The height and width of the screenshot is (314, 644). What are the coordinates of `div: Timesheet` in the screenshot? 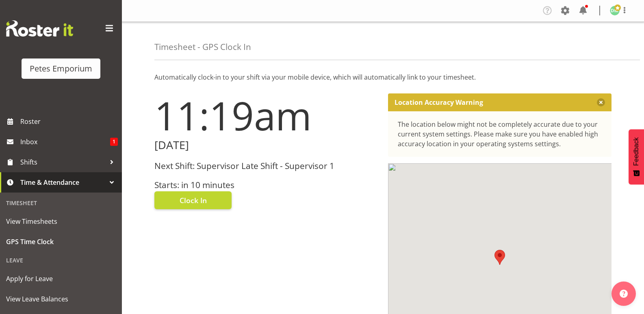 It's located at (61, 202).